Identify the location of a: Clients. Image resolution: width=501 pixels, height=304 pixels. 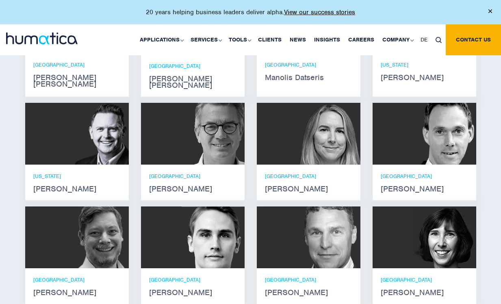
(270, 40).